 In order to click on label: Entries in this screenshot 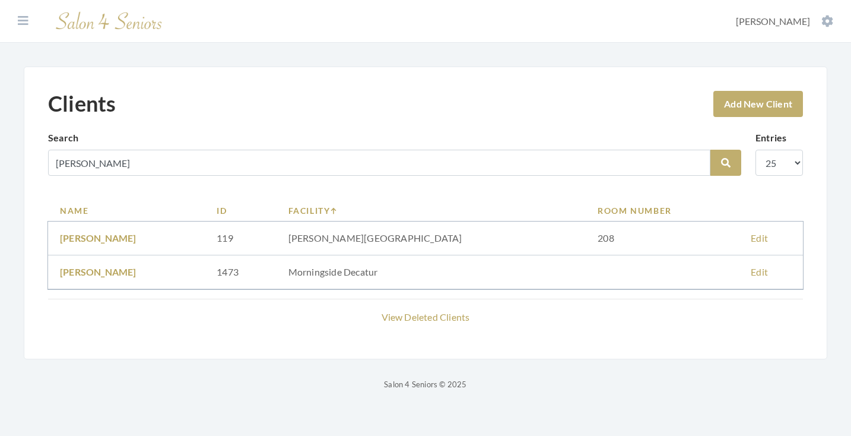, I will do `click(771, 138)`.